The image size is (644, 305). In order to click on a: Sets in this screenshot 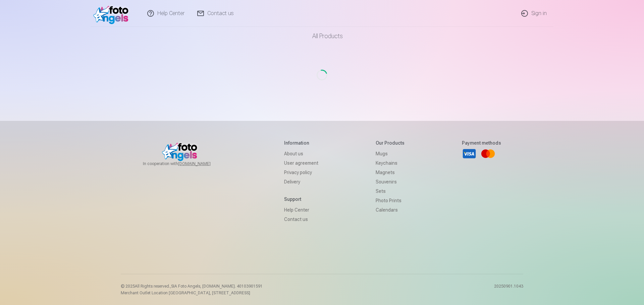, I will do `click(389, 191)`.